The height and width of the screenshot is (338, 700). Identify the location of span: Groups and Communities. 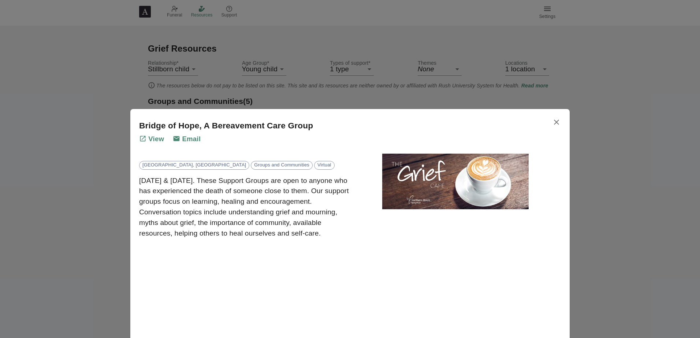
(281, 165).